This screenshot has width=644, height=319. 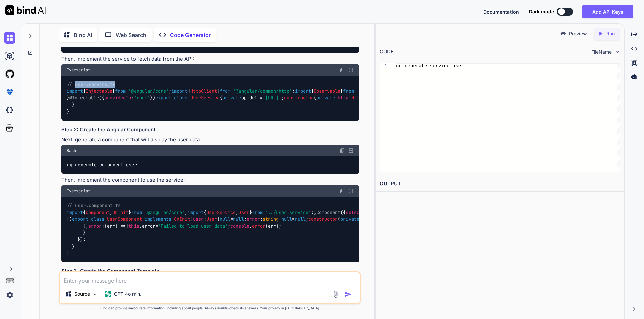 What do you see at coordinates (608, 12) in the screenshot?
I see `button: Add API Keys` at bounding box center [608, 12].